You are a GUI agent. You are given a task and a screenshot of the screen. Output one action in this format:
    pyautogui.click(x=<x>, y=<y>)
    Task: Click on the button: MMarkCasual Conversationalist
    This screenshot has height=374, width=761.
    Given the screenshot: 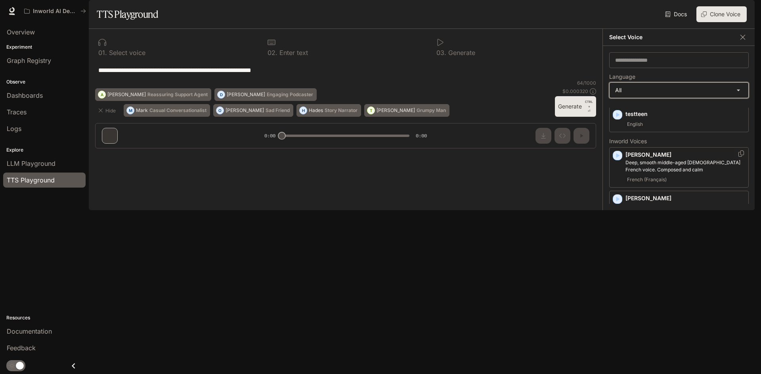 What is the action you would take?
    pyautogui.click(x=167, y=111)
    